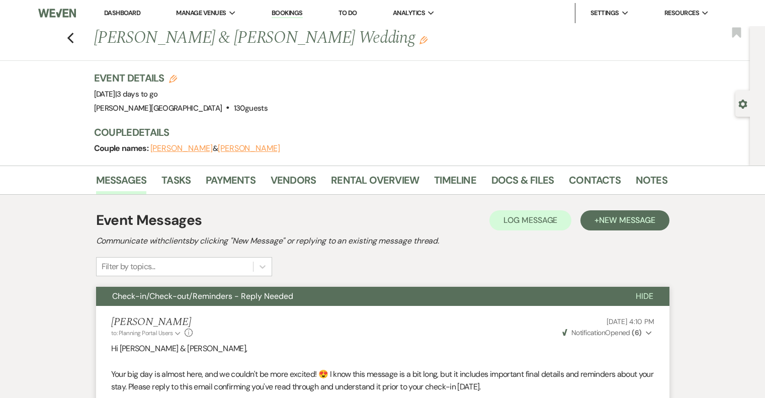  What do you see at coordinates (147, 333) in the screenshot?
I see `button: to: Planning Portal Users` at bounding box center [147, 333].